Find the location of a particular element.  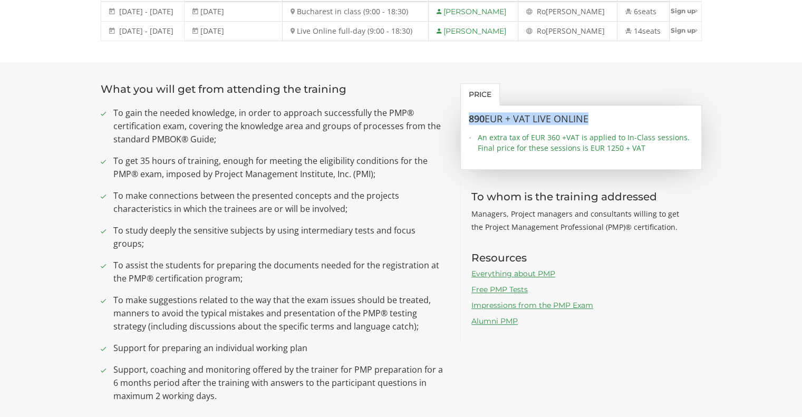

a: Impressions from the PMP Exam is located at coordinates (532, 305).